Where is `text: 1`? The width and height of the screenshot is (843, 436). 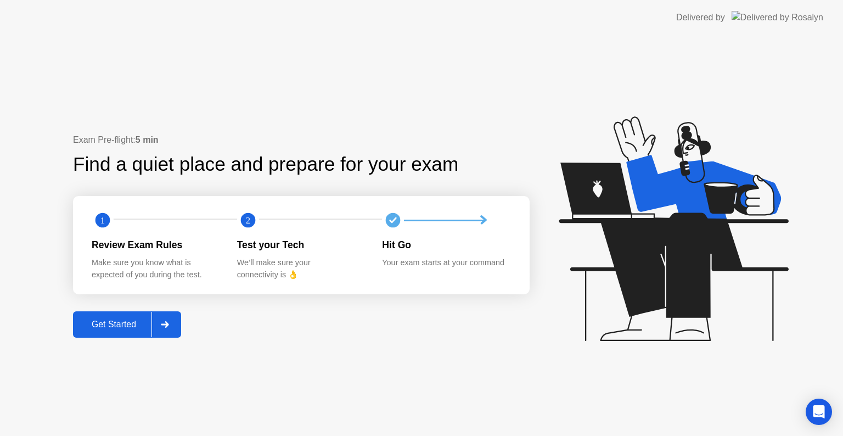
text: 1 is located at coordinates (103, 220).